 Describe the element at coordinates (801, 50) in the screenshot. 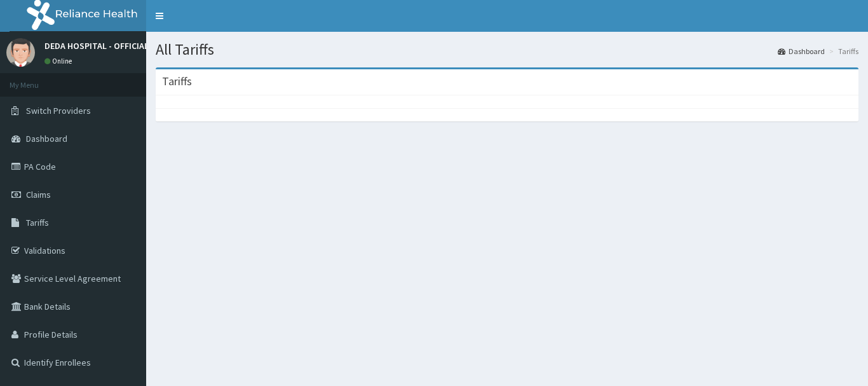

I see `a: Dashboard` at that location.